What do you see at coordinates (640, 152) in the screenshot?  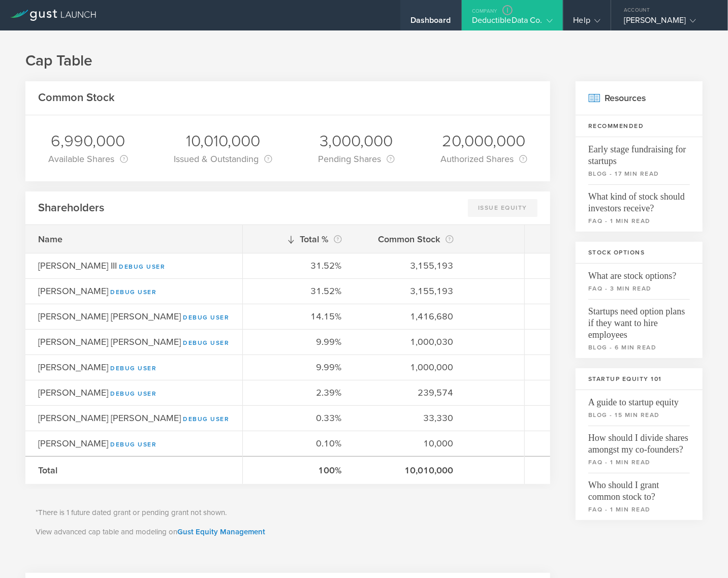 I see `span: Early stage fundraising for startups` at bounding box center [640, 152].